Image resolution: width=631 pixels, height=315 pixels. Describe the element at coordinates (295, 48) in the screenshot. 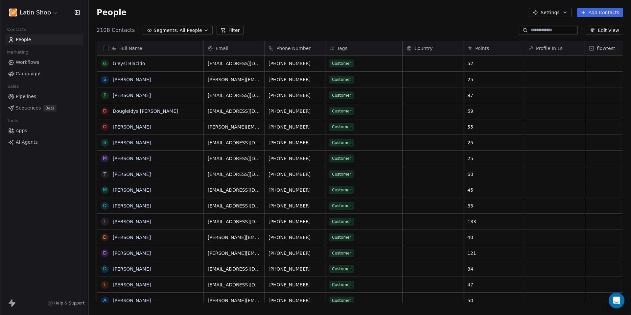

I see `div: Phone Number` at that location.